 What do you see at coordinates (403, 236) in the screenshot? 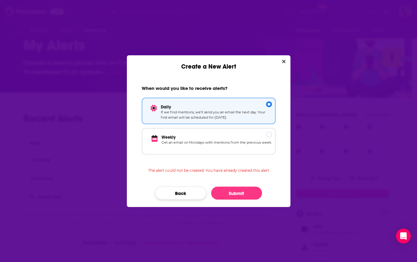
I see `div: Open Intercom Messenger` at bounding box center [403, 236].